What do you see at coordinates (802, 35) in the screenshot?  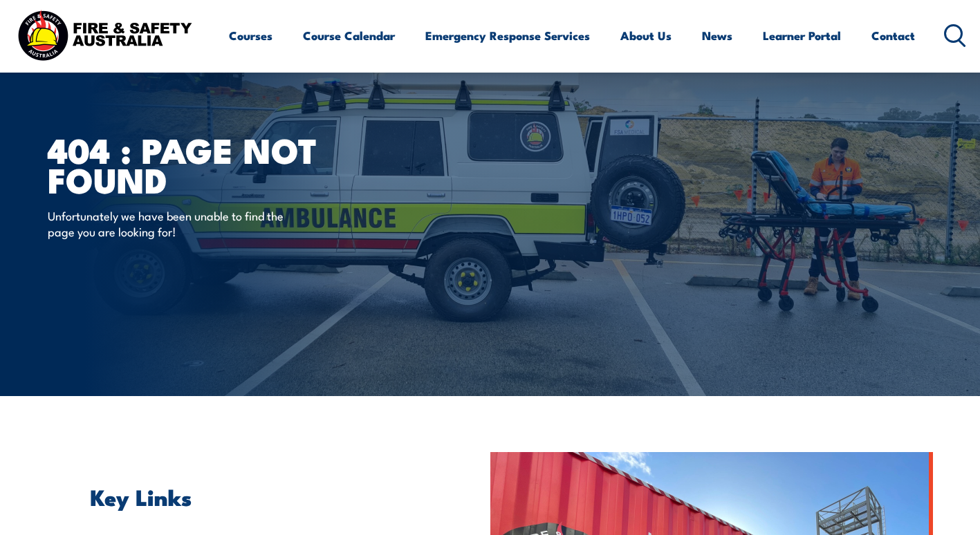 I see `a: Learner Portal` at bounding box center [802, 35].